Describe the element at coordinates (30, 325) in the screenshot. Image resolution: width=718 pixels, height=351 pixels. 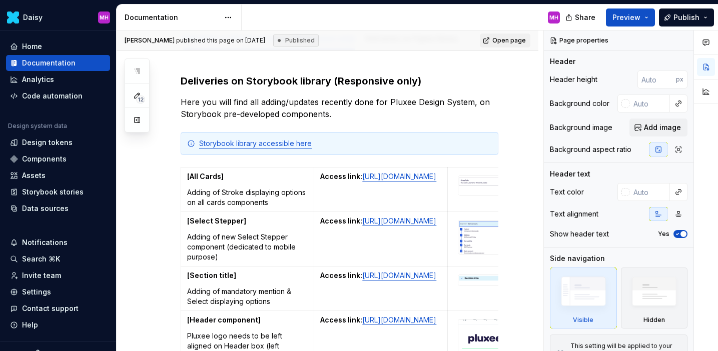
I see `div: Help` at that location.